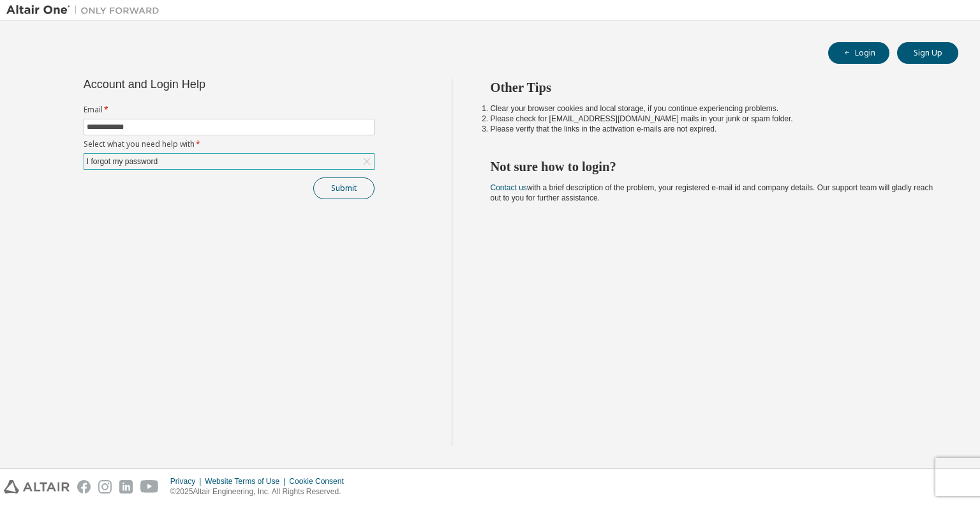 This screenshot has width=980, height=505. Describe the element at coordinates (713, 87) in the screenshot. I see `h2: Other Tips` at that location.